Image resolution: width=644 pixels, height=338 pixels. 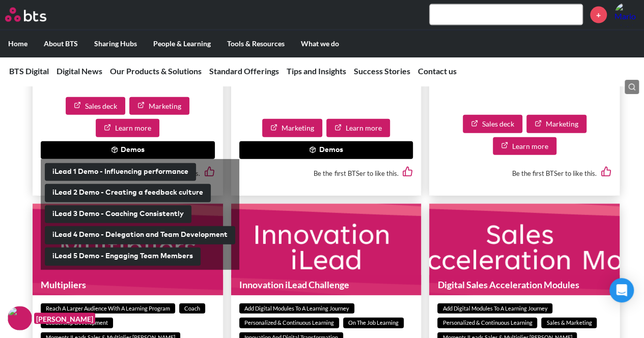 What do you see at coordinates (320, 44) in the screenshot?
I see `label: What we do` at bounding box center [320, 44].